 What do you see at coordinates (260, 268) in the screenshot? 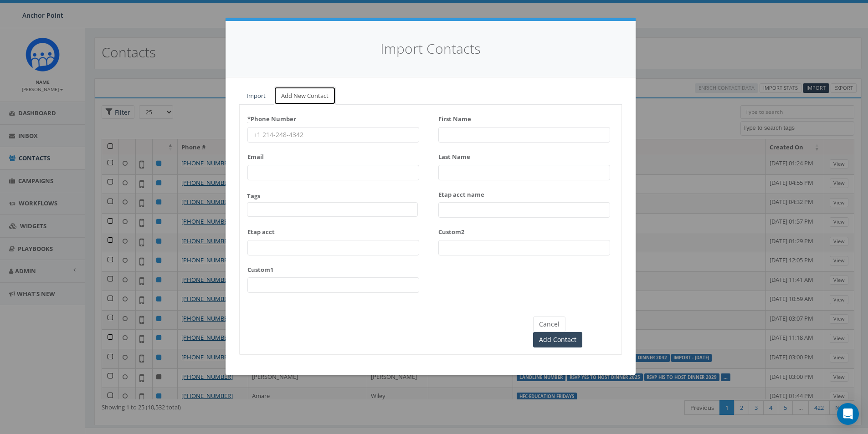
I see `label: Custom1` at bounding box center [260, 268].